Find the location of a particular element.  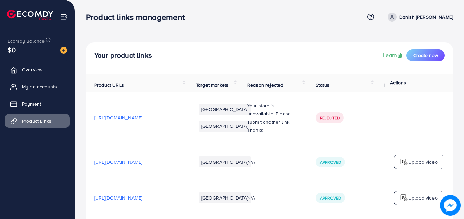

span: Payment is located at coordinates (31, 104).